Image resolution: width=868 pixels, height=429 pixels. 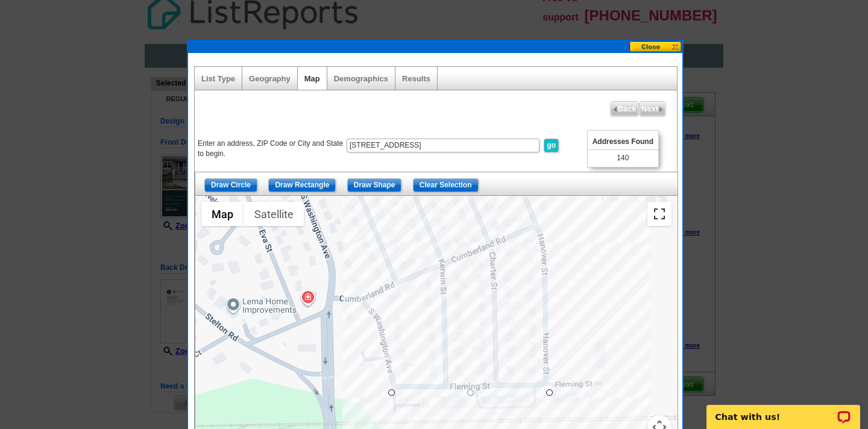 I want to click on a: Map, so click(x=312, y=79).